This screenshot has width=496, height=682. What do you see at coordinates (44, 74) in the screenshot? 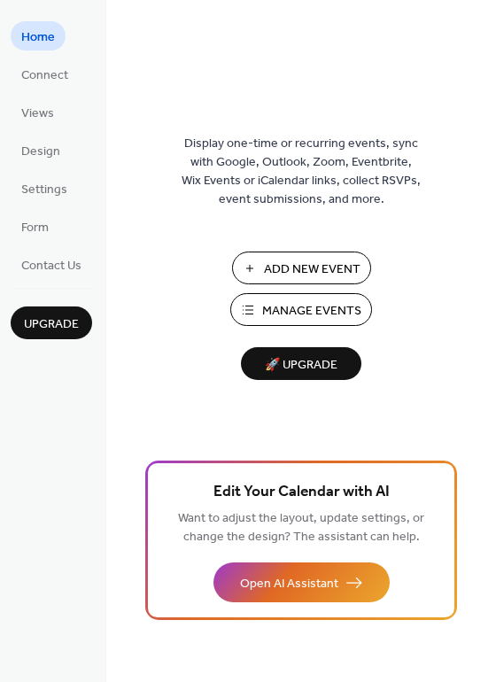
I see `a: Connect` at bounding box center [44, 74].